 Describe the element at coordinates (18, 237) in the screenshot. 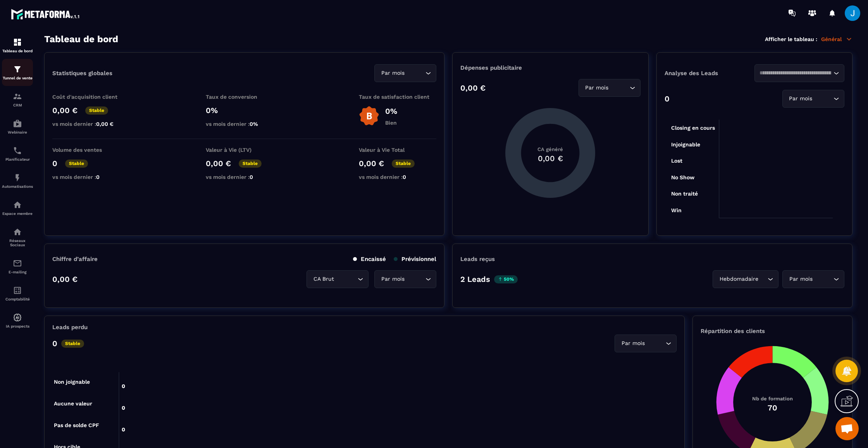

I see `a: social-networksocial-networkRéseaux Sociaux` at that location.